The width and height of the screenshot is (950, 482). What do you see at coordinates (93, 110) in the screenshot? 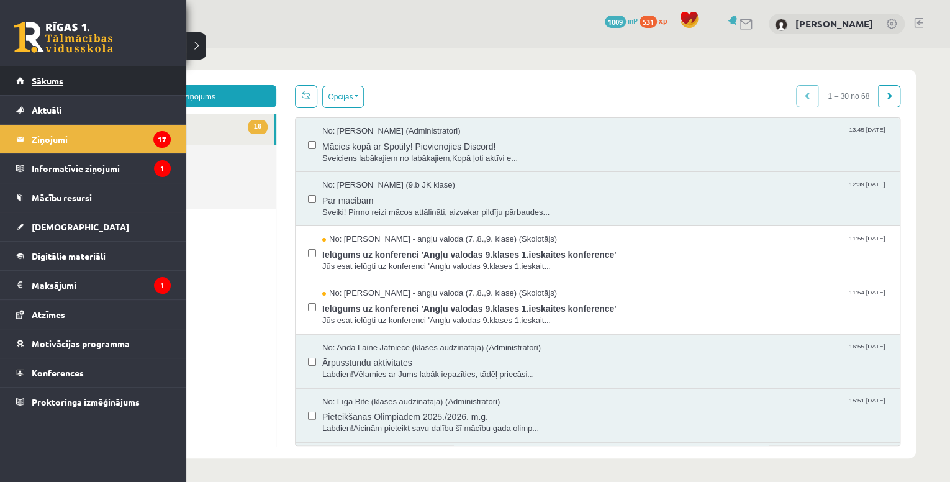
I see `a: Aktuāli` at bounding box center [93, 110].